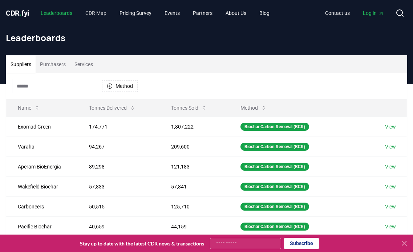  I want to click on td: 50,515, so click(118, 206).